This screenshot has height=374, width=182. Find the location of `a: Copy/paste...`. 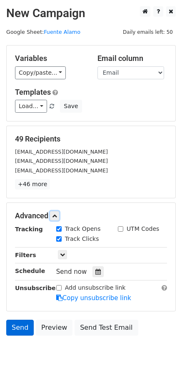

a: Copy/paste... is located at coordinates (40, 73).